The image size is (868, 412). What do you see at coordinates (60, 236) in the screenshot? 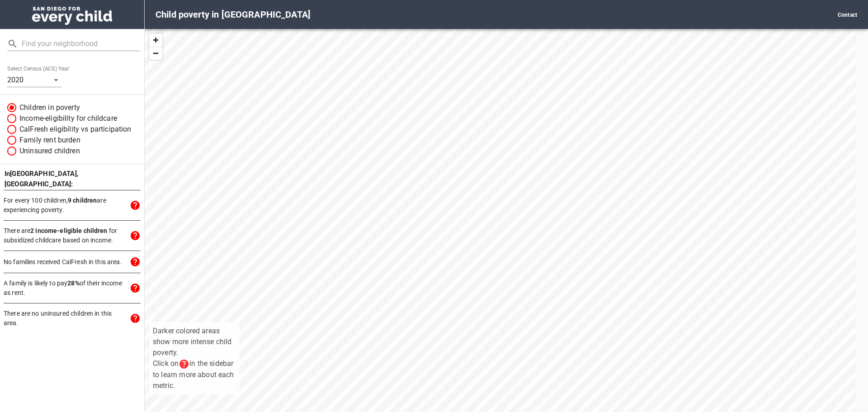
I see `span: There are for subsidized childcare based on income.` at bounding box center [60, 236].